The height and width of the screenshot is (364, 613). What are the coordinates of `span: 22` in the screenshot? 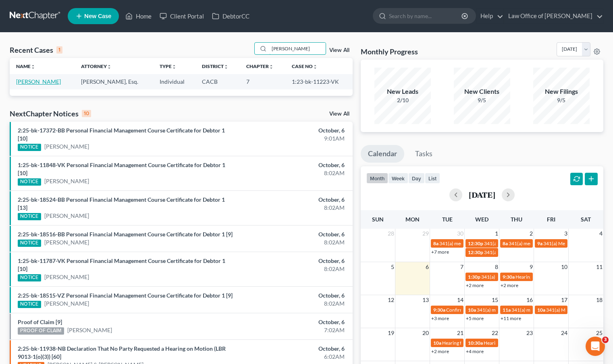 It's located at (495, 333).